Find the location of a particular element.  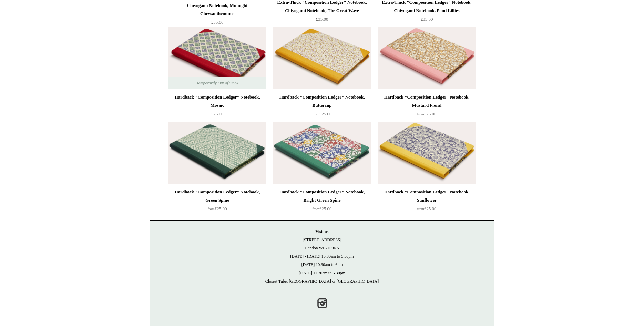

a: Hardback "Composition Ledger" Notebook, Buttercup Hardback "Composition Ledger" Notebook, Buttercup is located at coordinates (322, 58).